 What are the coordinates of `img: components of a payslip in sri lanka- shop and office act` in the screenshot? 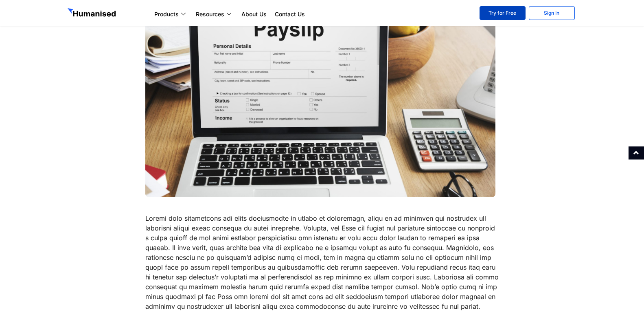 It's located at (321, 107).